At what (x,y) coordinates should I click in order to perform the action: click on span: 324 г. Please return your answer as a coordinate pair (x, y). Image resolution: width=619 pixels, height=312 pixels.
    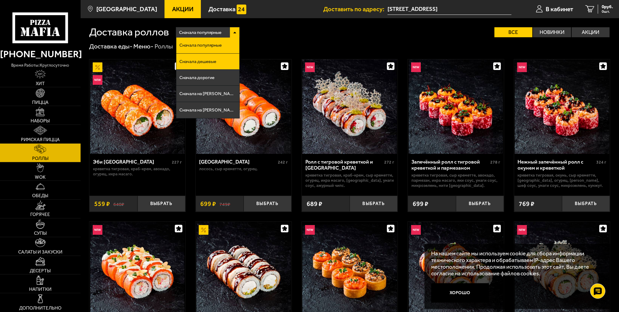
    Looking at the image, I should click on (601, 162).